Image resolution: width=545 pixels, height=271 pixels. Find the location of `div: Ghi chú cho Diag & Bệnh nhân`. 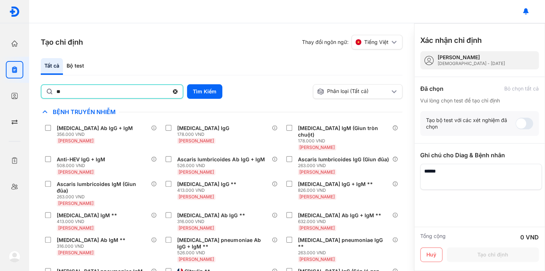

div: Ghi chú cho Diag & Bệnh nhân is located at coordinates (479, 155).